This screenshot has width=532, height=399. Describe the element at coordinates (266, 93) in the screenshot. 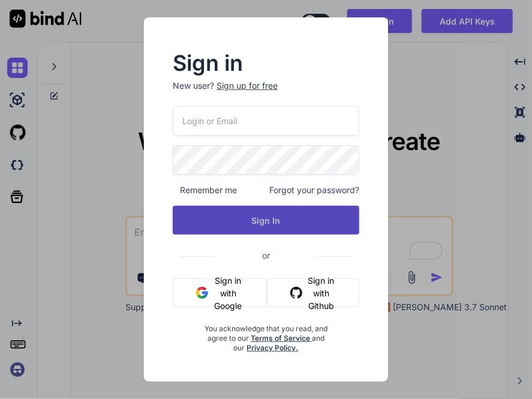

I see `p: New user?` at that location.